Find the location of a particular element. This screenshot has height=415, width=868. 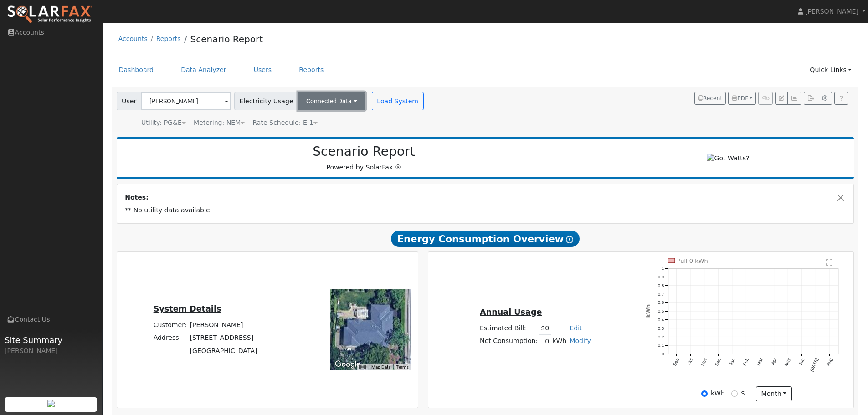

text: 0.8 is located at coordinates (661, 285).